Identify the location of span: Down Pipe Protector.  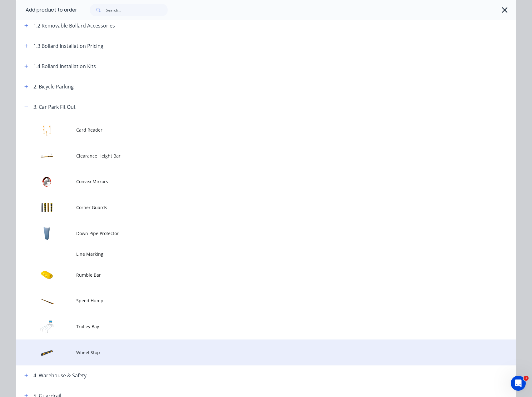
(252, 233).